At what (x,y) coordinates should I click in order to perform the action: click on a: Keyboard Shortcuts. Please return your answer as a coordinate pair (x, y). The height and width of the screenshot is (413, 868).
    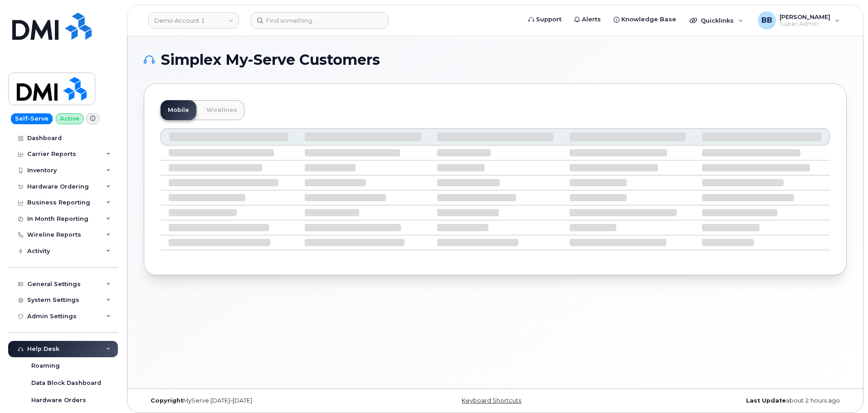
    Looking at the image, I should click on (491, 400).